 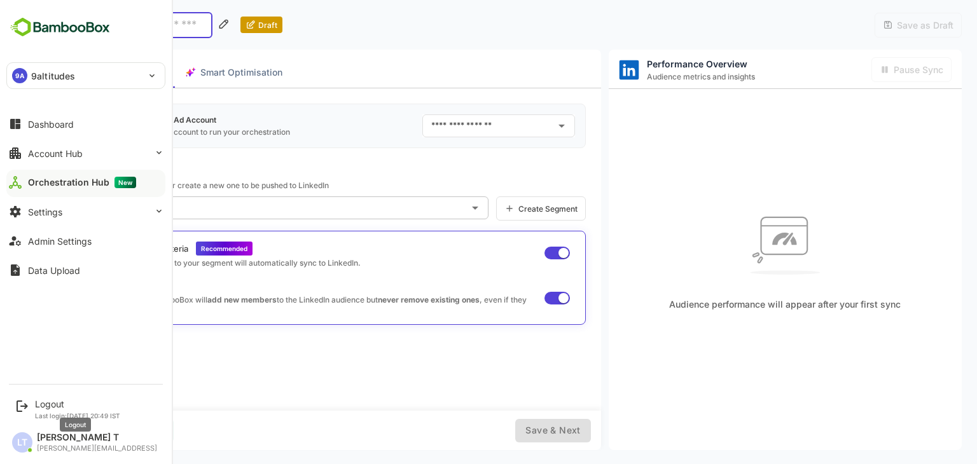 What do you see at coordinates (878, 25) in the screenshot?
I see `span: Save as Draft` at bounding box center [878, 25].